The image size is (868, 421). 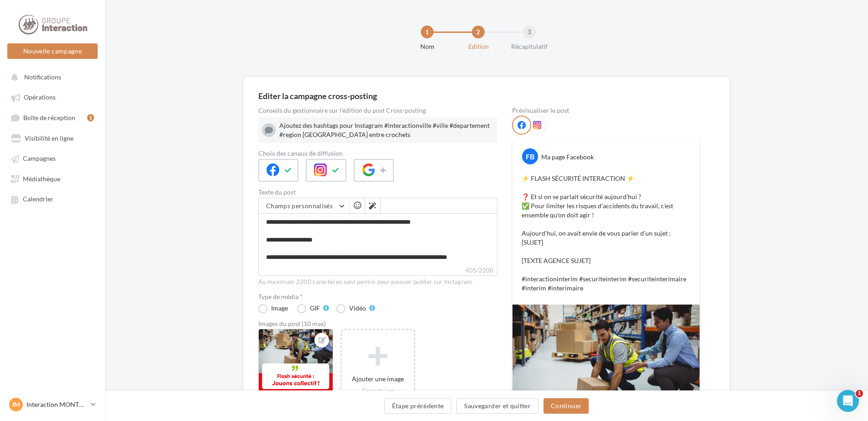 What do you see at coordinates (52, 51) in the screenshot?
I see `button: Nouvelle campagne` at bounding box center [52, 51].